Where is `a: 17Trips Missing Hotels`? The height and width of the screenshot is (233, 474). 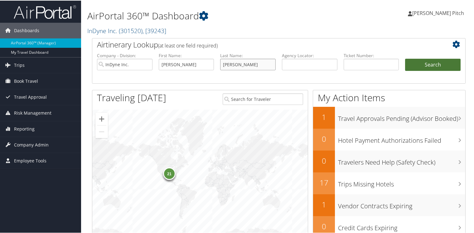
a: 17Trips Missing Hotels is located at coordinates (389, 182).